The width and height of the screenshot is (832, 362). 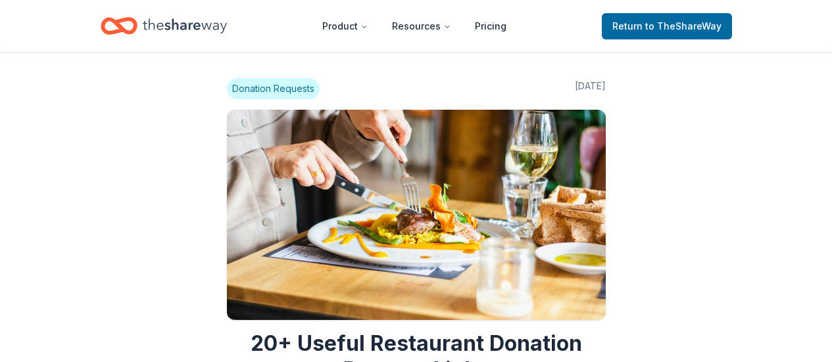 What do you see at coordinates (414, 26) in the screenshot?
I see `nav: Main` at bounding box center [414, 26].